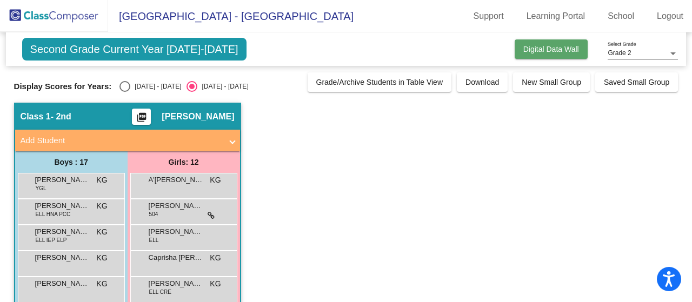 The width and height of the screenshot is (692, 302). I want to click on span: Grade/Archive Students in Table View, so click(380, 82).